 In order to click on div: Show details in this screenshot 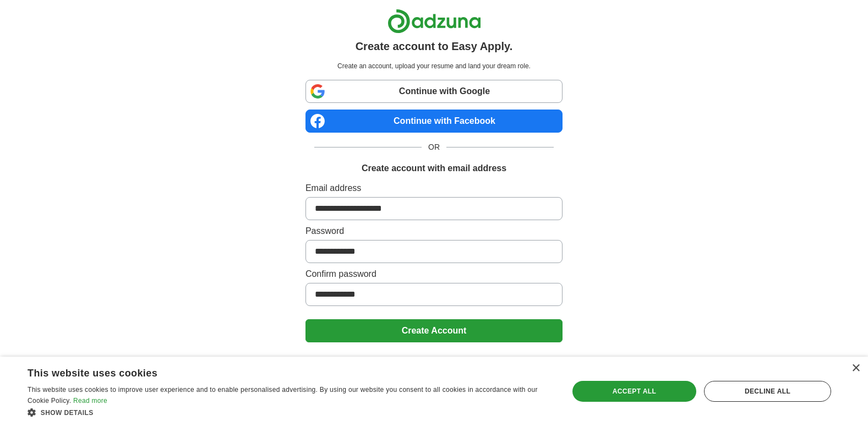, I will do `click(290, 412)`.